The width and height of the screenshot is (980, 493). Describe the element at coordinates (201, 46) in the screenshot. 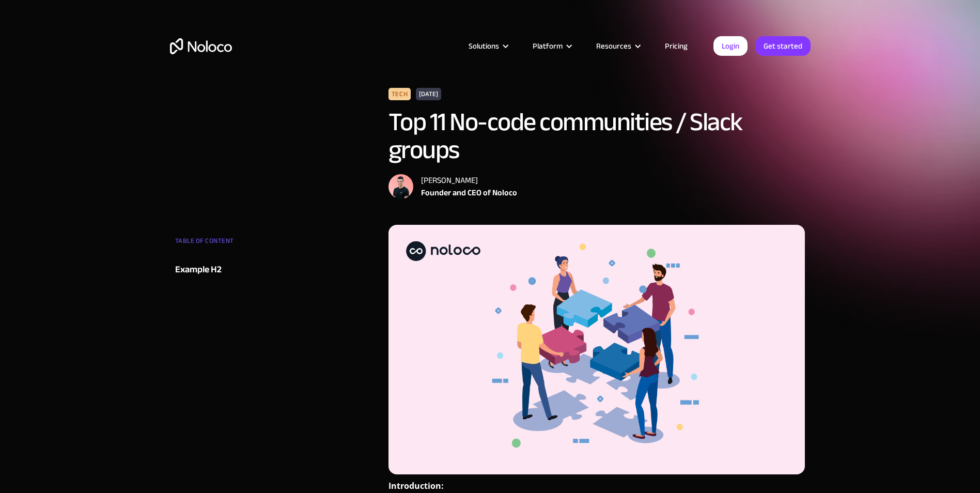

I see `a: home` at that location.